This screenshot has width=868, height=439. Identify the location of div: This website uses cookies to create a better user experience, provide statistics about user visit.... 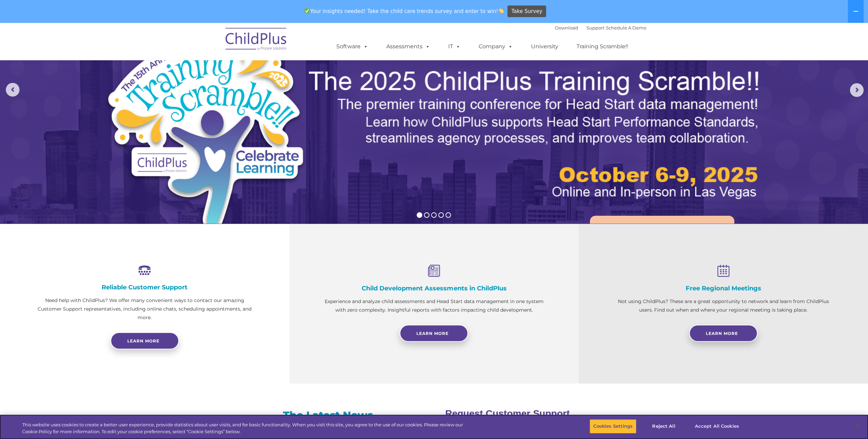
(249, 428).